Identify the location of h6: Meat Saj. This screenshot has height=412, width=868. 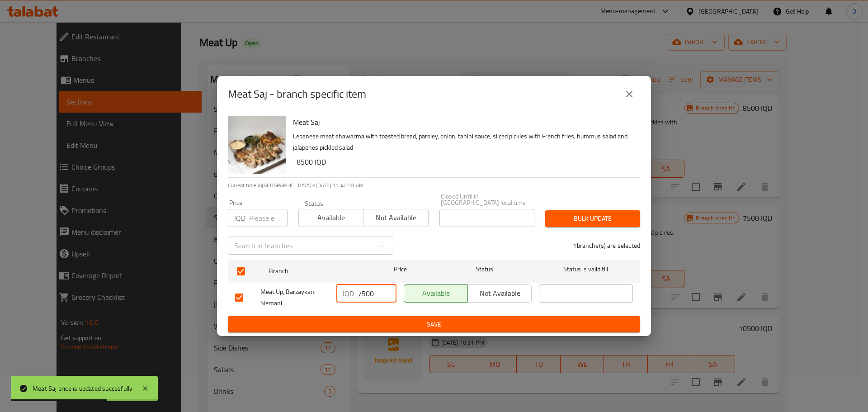
(463, 122).